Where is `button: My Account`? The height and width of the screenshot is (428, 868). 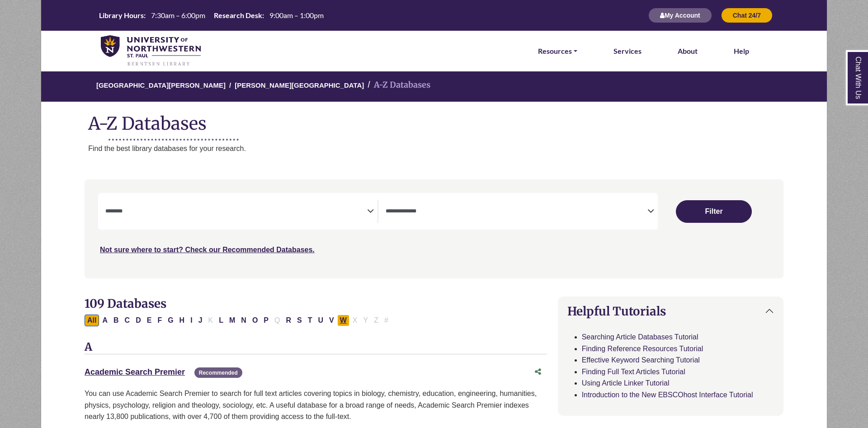
button: My Account is located at coordinates (680, 16).